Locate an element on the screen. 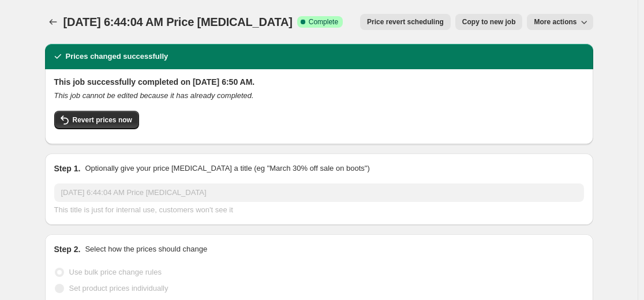 This screenshot has height=300, width=644. span: Use bulk price change rules is located at coordinates (115, 271).